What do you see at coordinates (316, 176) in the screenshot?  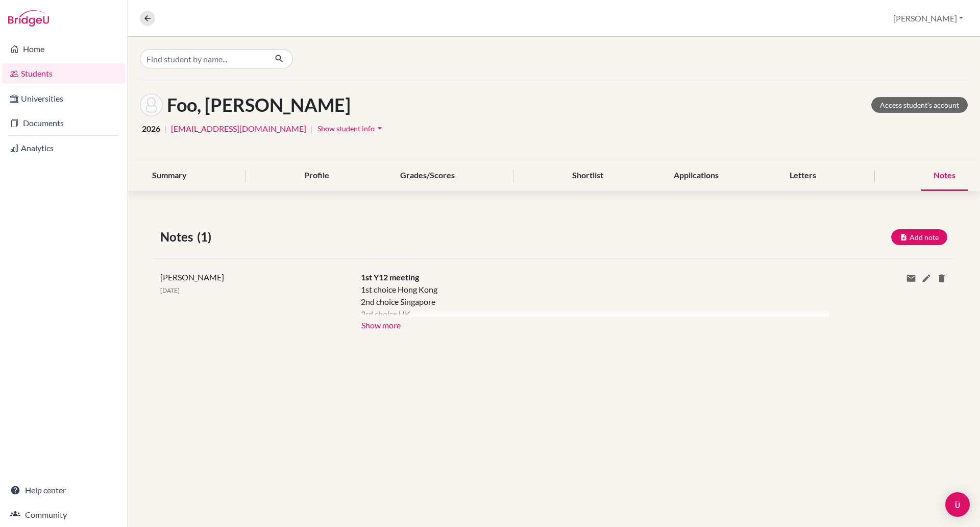 I see `div: Profile` at bounding box center [316, 176].